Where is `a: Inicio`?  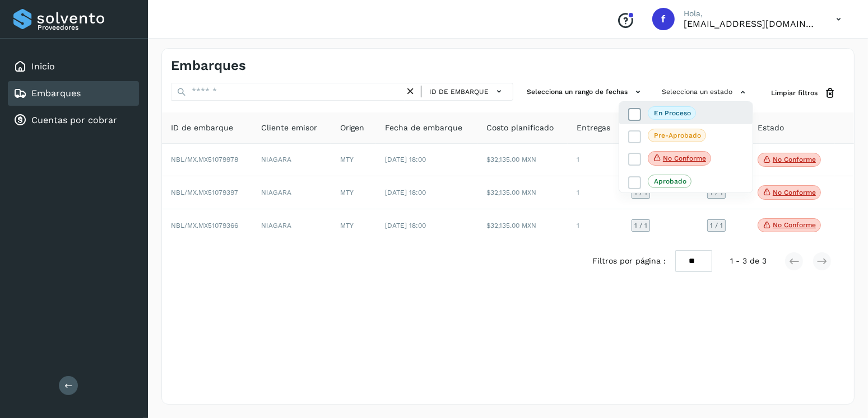
a: Inicio is located at coordinates (43, 66).